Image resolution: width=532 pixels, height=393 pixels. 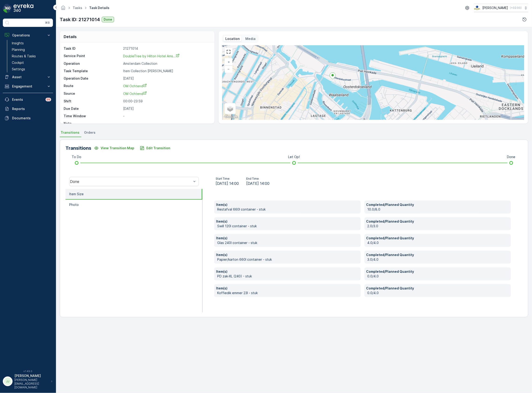 I want to click on p: Papier/karton 660l container - stuk, so click(x=288, y=260).